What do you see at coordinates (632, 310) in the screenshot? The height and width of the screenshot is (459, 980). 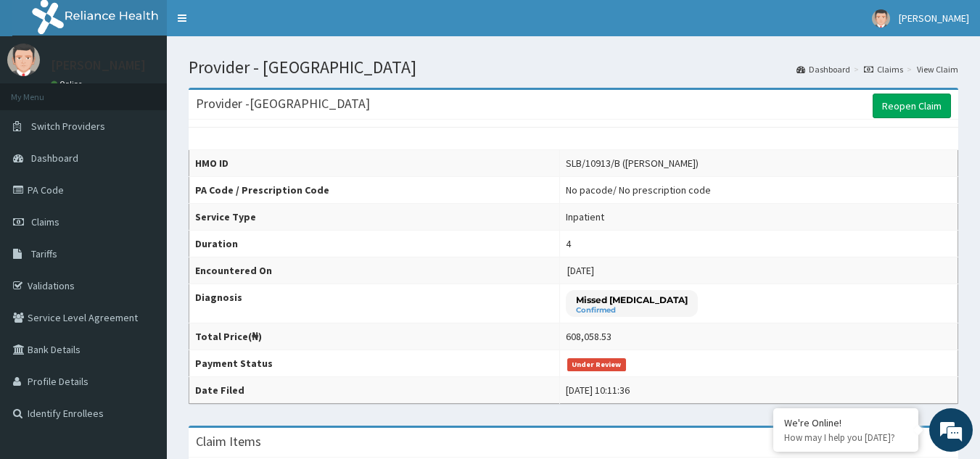 I see `small: Confirmed` at bounding box center [632, 310].